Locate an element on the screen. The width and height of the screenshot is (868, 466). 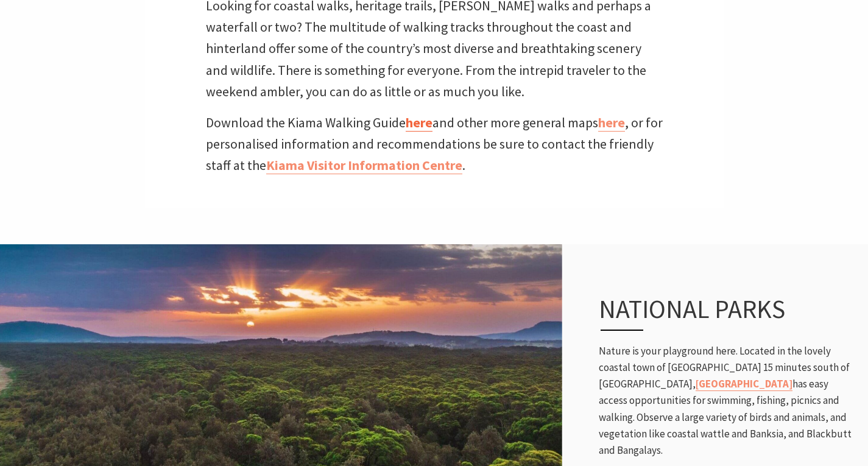
h3: National Parks is located at coordinates (715, 312).